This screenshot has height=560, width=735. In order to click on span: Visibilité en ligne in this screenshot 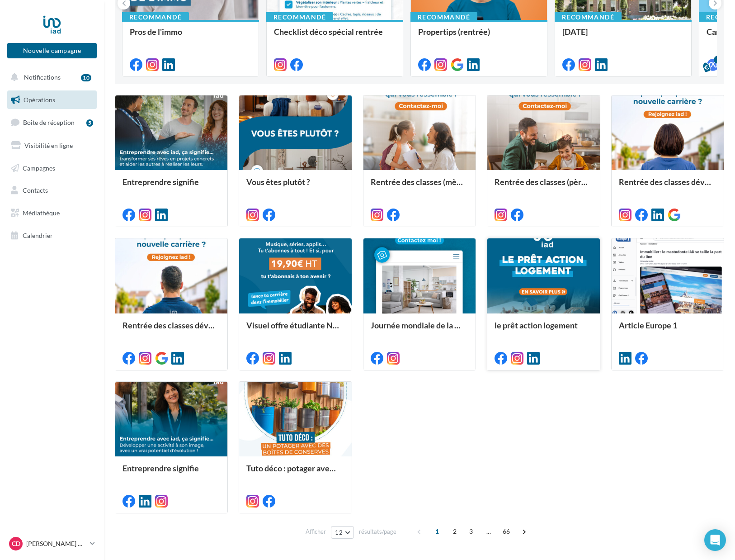, I will do `click(48, 145)`.